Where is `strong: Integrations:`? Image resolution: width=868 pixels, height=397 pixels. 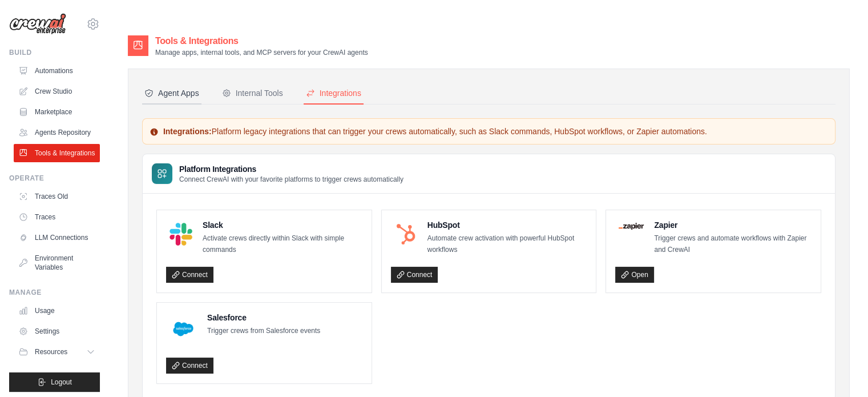
strong: Integrations: is located at coordinates (188, 131).